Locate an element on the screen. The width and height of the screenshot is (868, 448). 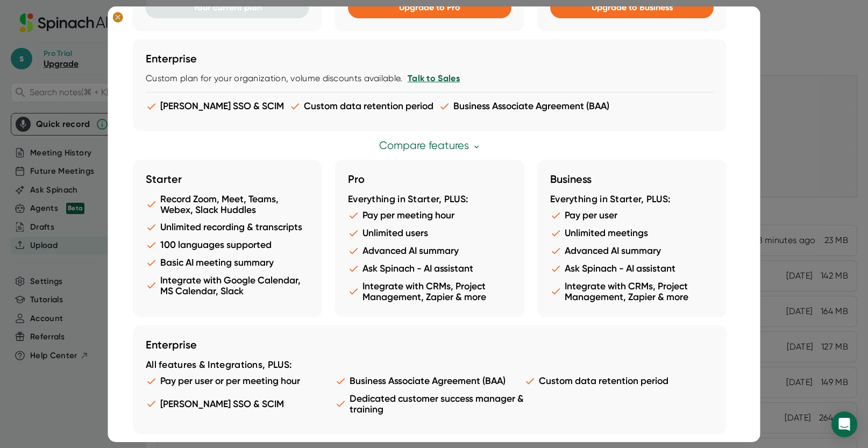
li: Unlimited meetings is located at coordinates (631, 233).